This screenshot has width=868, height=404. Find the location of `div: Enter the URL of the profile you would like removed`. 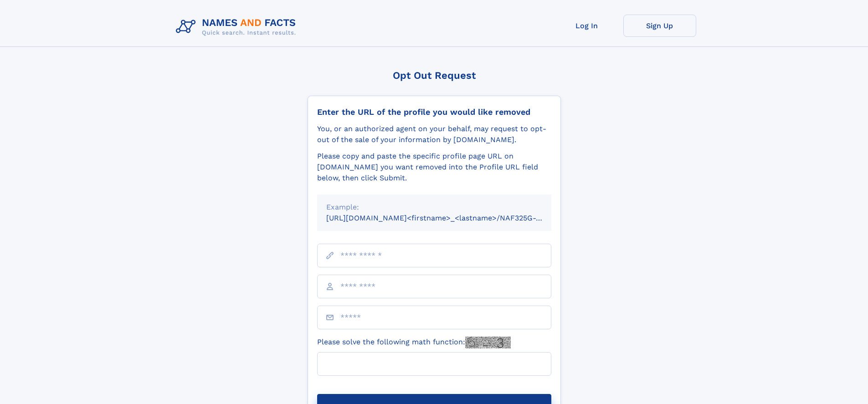

div: Enter the URL of the profile you would like removed is located at coordinates (434, 112).